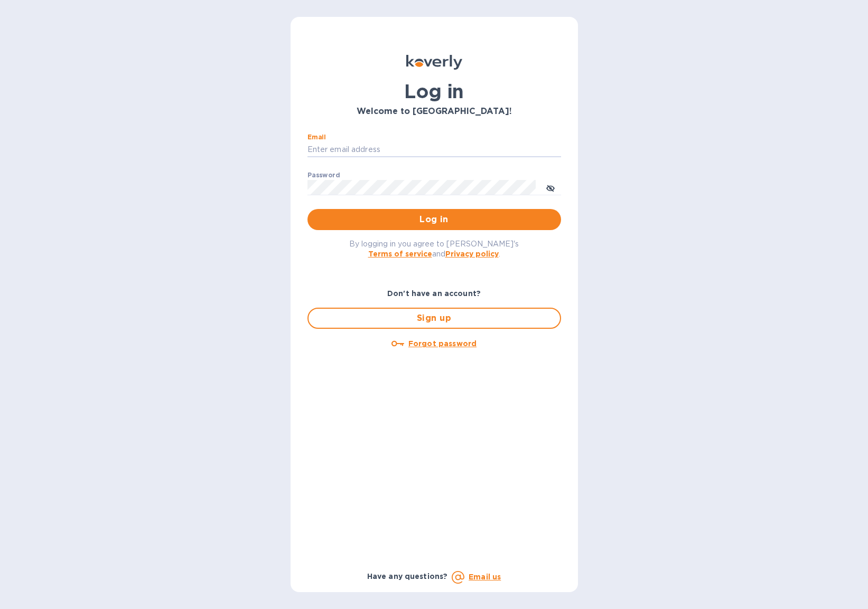 The image size is (868, 609). I want to click on a: Privacy policy, so click(472, 254).